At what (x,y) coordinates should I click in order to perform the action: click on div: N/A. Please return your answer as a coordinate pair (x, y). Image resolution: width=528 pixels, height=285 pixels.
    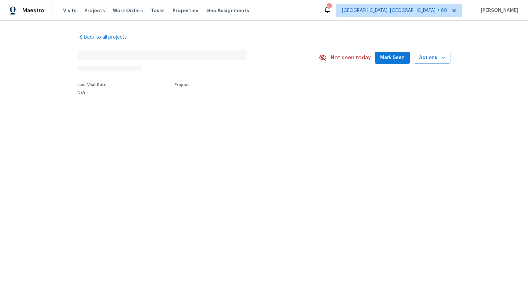
    Looking at the image, I should click on (92, 93).